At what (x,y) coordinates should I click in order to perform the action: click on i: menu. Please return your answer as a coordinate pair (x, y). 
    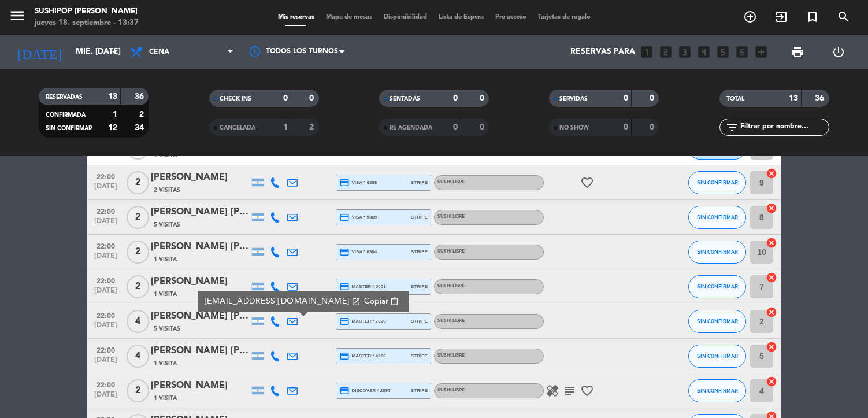
    Looking at the image, I should click on (17, 16).